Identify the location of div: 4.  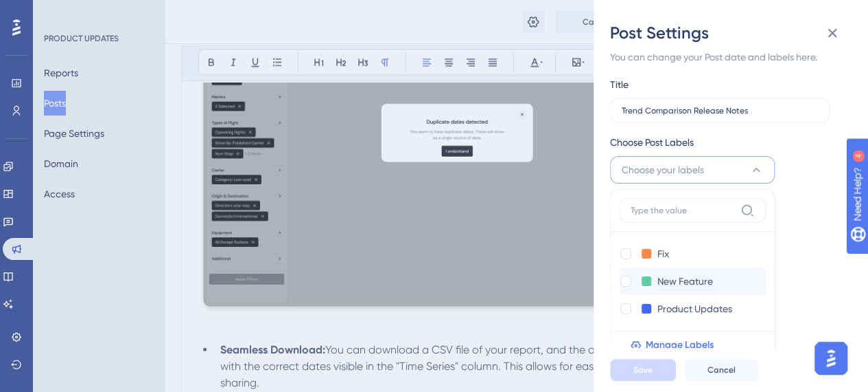
(98, 12).